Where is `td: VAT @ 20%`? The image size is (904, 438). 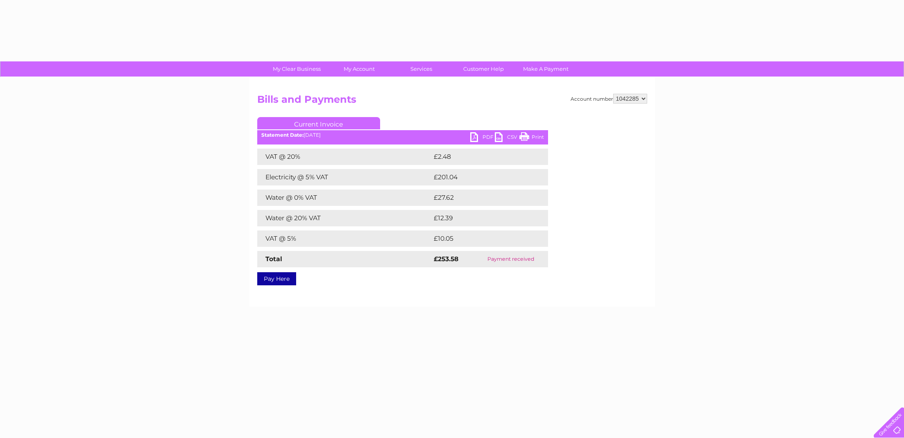 td: VAT @ 20% is located at coordinates (344, 157).